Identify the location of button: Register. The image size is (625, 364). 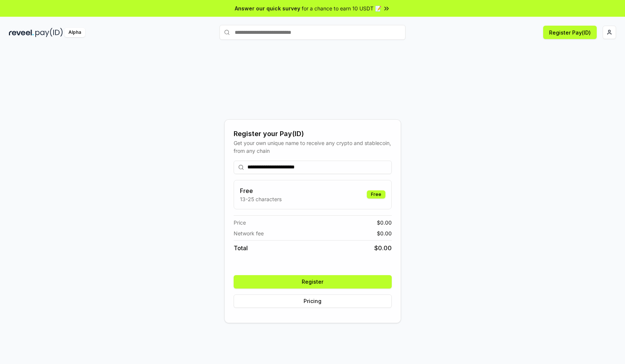
(312, 282).